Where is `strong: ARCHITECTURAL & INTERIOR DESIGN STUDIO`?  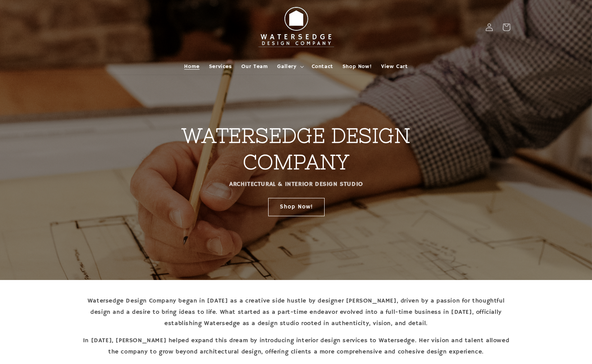
strong: ARCHITECTURAL & INTERIOR DESIGN STUDIO is located at coordinates (296, 185).